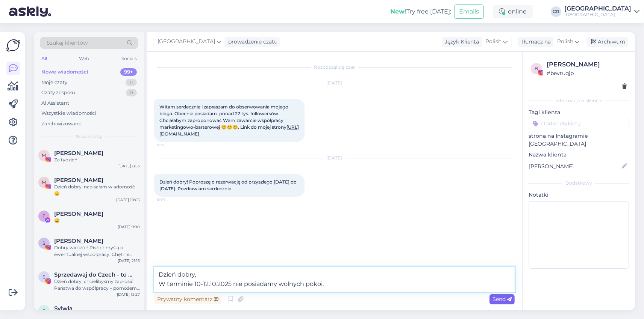 The height and width of the screenshot is (319, 644). I want to click on span: 11:37, so click(170, 145).